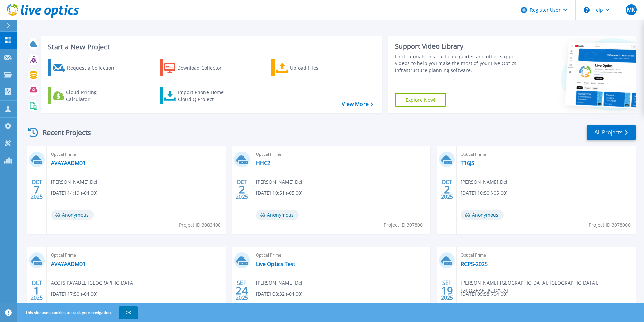 This screenshot has width=644, height=322. What do you see at coordinates (263, 163) in the screenshot?
I see `a: HHC2` at bounding box center [263, 163].